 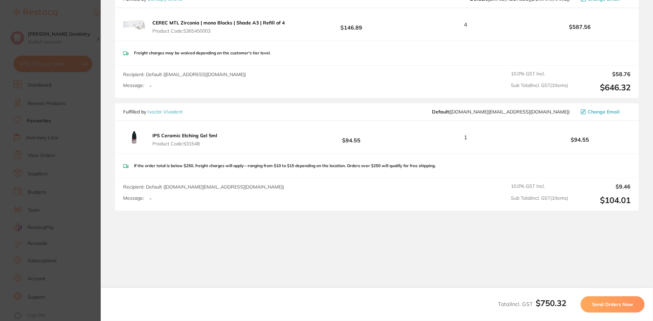 What do you see at coordinates (602, 187) in the screenshot?
I see `output: $9.46` at bounding box center [602, 187].